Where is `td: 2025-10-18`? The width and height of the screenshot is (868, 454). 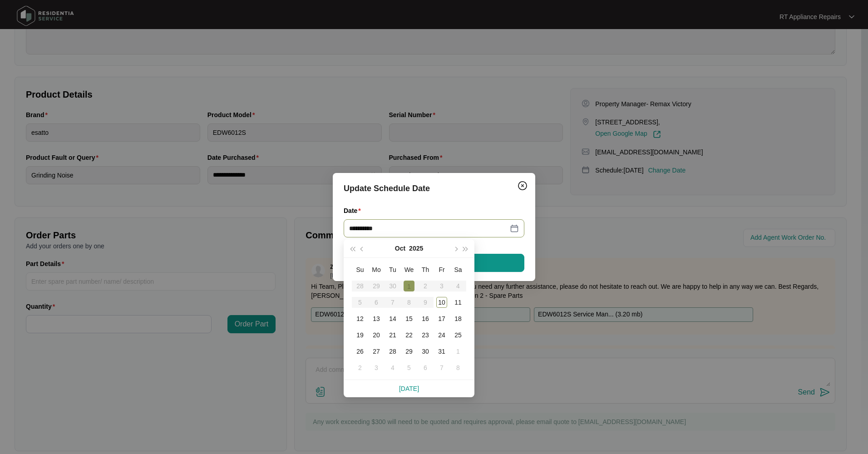 td: 2025-10-18 is located at coordinates (458, 319).